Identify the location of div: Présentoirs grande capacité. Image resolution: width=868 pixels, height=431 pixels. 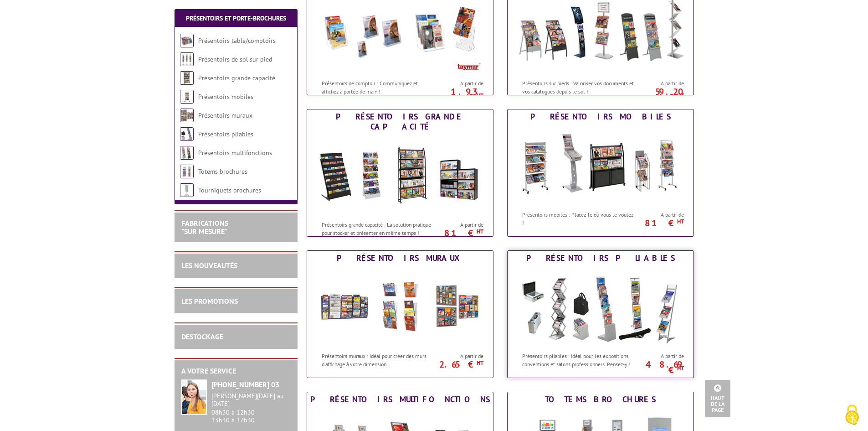
(400, 121).